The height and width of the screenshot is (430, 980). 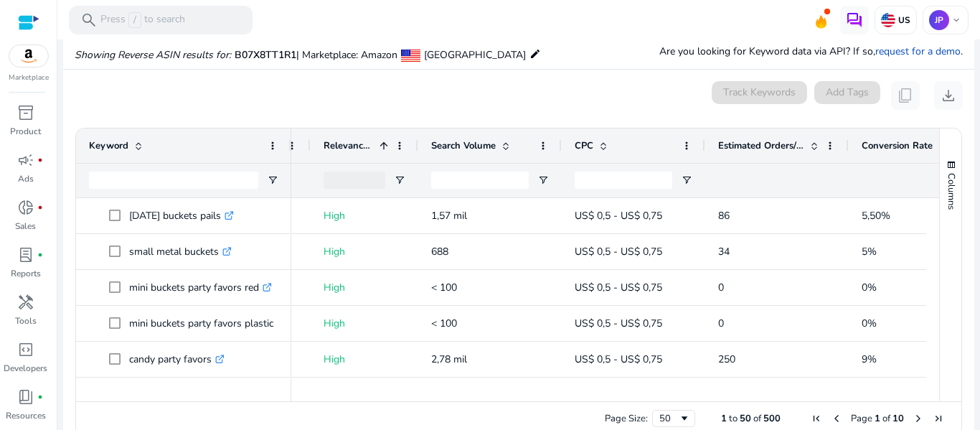 What do you see at coordinates (26, 416) in the screenshot?
I see `p: Resources` at bounding box center [26, 416].